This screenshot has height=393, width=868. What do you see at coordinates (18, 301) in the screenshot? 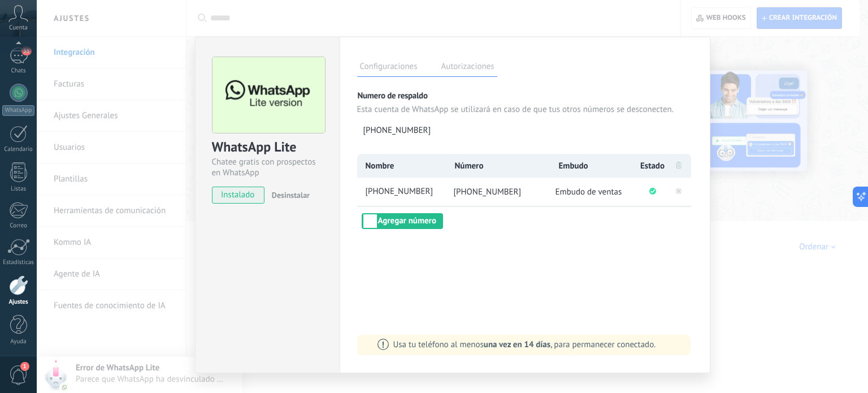
I see `div: Ajustes` at bounding box center [18, 301].